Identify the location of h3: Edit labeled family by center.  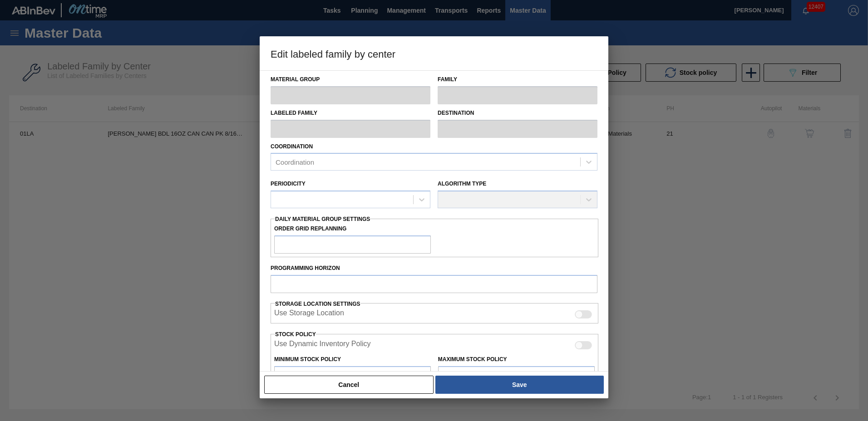
(434, 54).